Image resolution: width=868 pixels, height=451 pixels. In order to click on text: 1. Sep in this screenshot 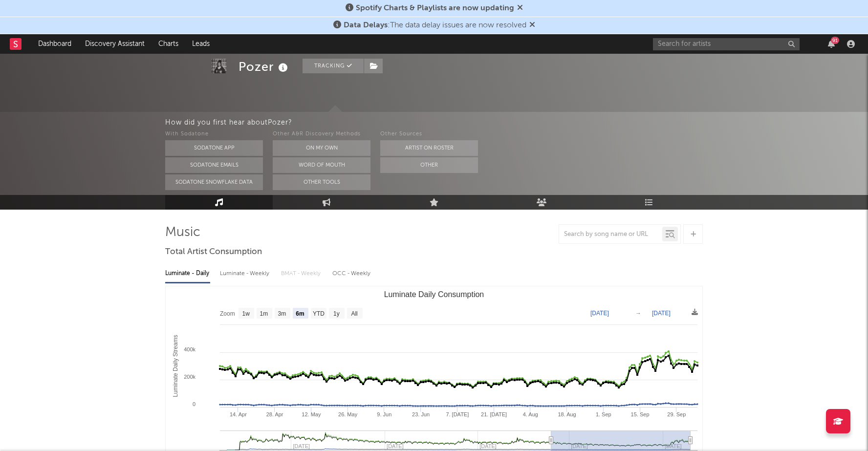, I will do `click(604, 414)`.